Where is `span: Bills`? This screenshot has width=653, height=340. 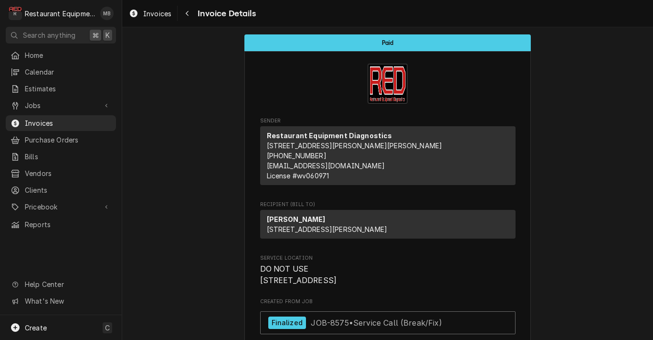 span: Bills is located at coordinates (68, 156).